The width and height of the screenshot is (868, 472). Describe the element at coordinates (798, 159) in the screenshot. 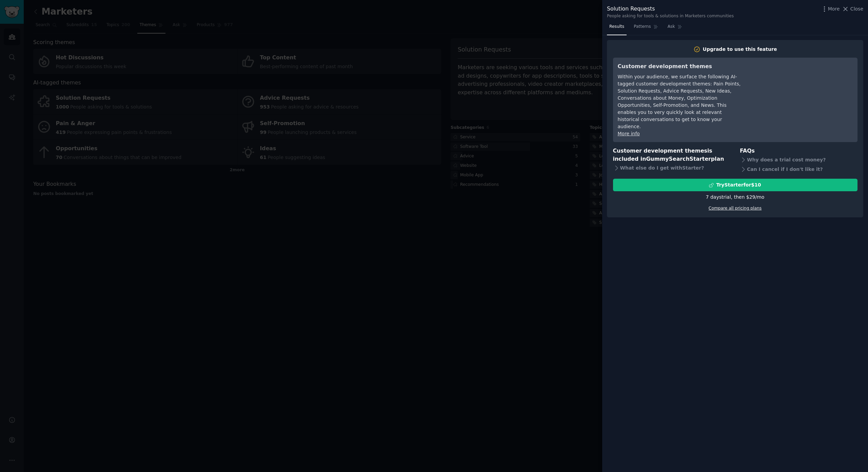

I see `div: Why does a trial cost money?` at that location.